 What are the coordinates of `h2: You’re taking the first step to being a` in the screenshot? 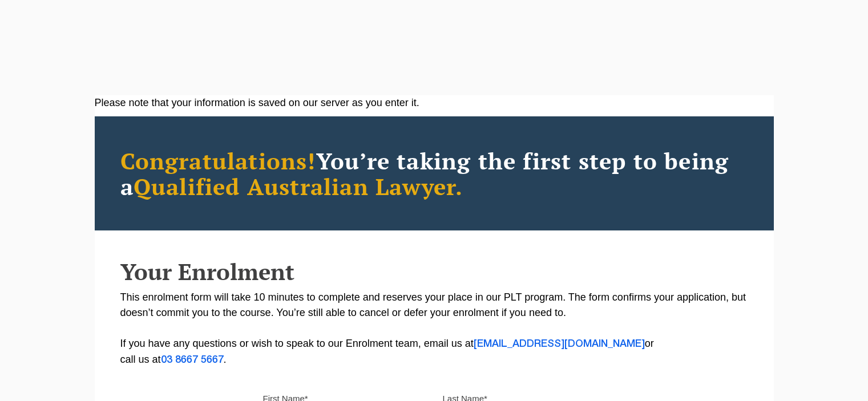 It's located at (435, 173).